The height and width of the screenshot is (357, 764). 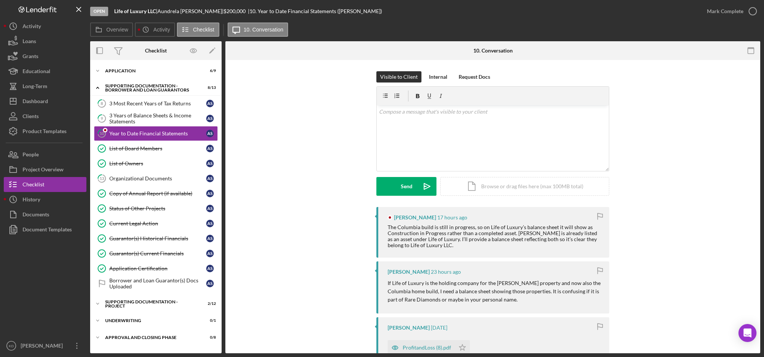 I want to click on div: Borrower and Loan Guarantor(s) Docs Uploaded, so click(x=158, y=284).